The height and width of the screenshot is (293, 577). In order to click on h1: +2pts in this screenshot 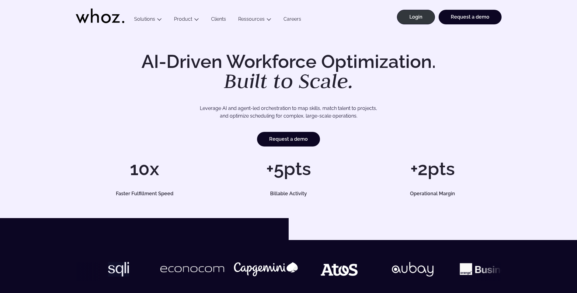, I will do `click(432, 169)`.